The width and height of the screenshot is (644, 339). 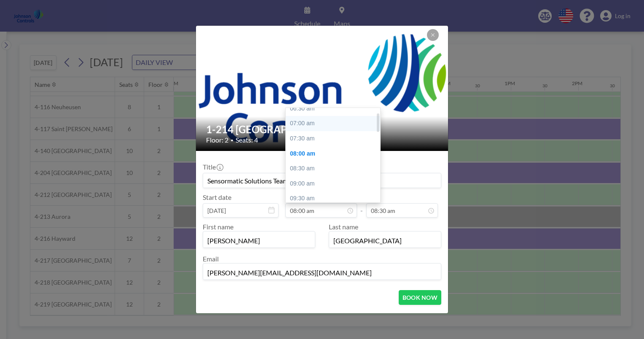 What do you see at coordinates (259, 241) in the screenshot?
I see `input: First name` at bounding box center [259, 241].